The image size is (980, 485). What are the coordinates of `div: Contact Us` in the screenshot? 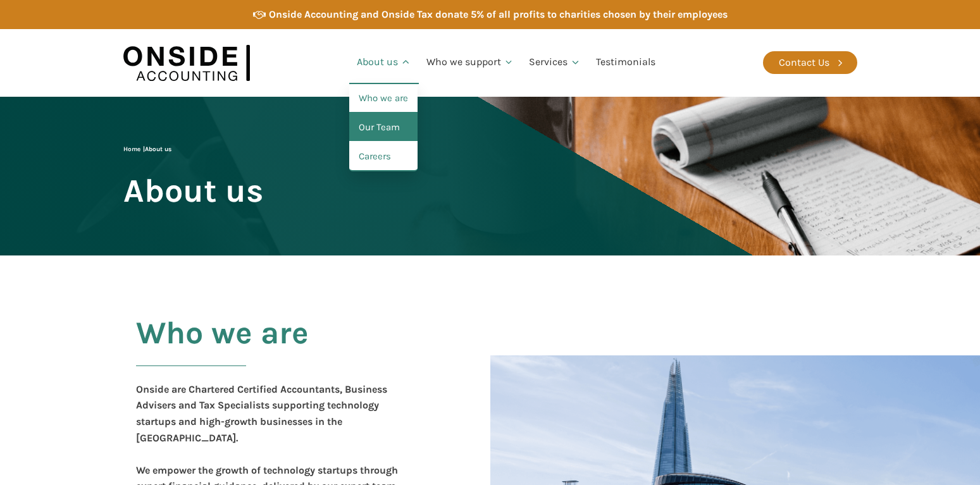 It's located at (804, 62).